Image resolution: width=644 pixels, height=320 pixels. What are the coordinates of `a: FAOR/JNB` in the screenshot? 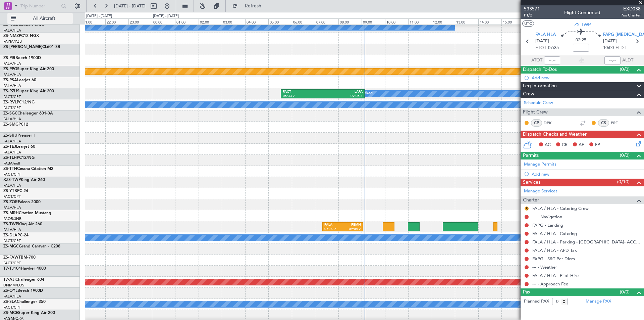 It's located at (13, 218).